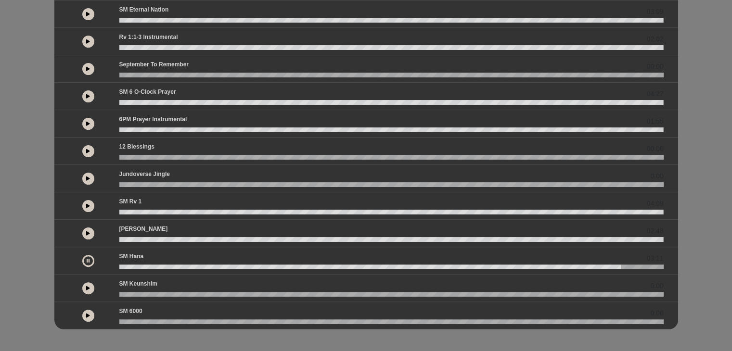 Image resolution: width=732 pixels, height=351 pixels. Describe the element at coordinates (131, 256) in the screenshot. I see `p: SM Hana` at that location.